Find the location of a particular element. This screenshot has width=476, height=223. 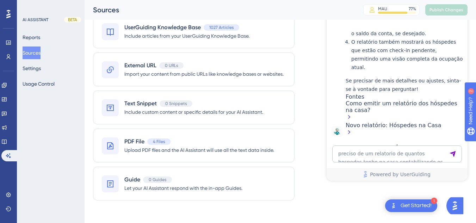

span: UserGuiding Knowledge Base is located at coordinates (162, 27).